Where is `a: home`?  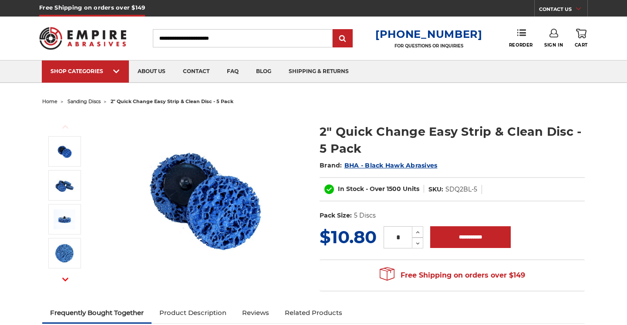 a: home is located at coordinates (50, 101).